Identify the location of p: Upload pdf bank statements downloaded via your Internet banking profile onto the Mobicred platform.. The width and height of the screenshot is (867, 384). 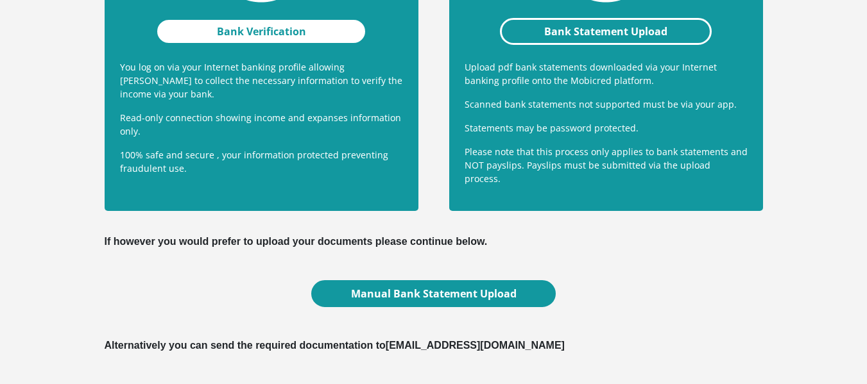
(606, 74).